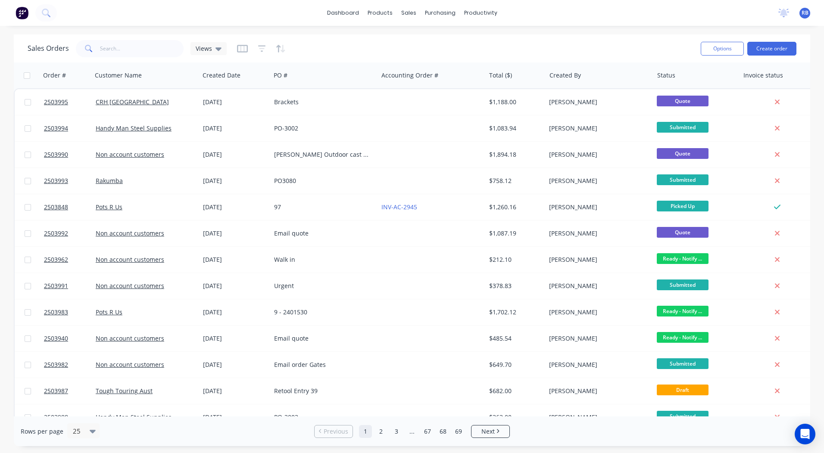  Describe the element at coordinates (70, 260) in the screenshot. I see `a: 2503962` at that location.